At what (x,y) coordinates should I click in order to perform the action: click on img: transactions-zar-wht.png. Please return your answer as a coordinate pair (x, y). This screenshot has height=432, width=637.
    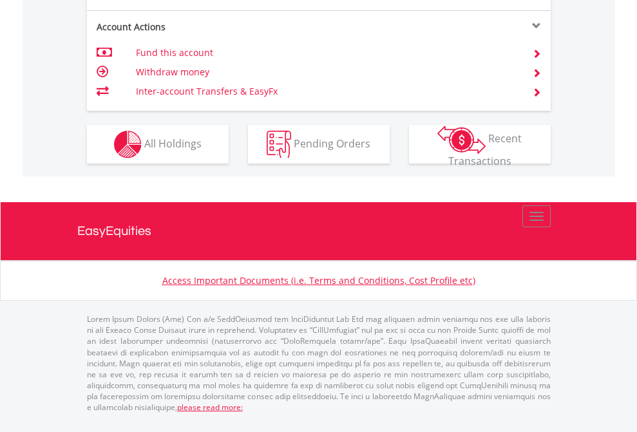
    Looking at the image, I should click on (461, 140).